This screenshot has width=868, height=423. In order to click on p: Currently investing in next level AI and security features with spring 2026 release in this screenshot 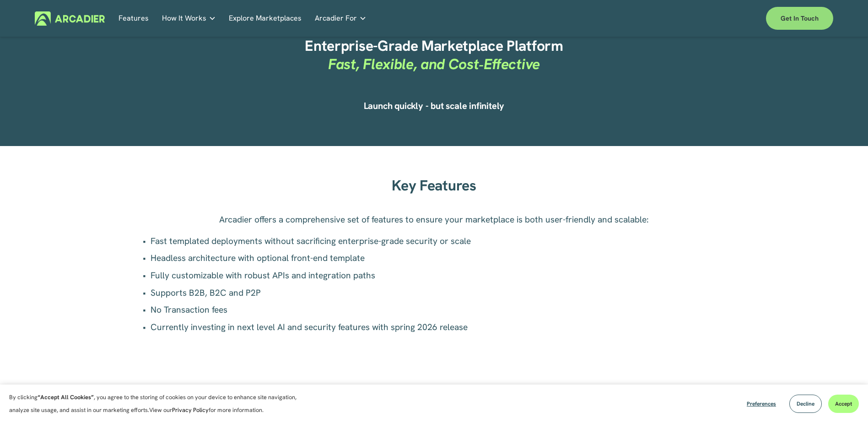, I will do `click(438, 327)`.